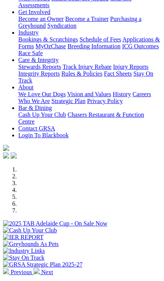  What do you see at coordinates (89, 46) in the screenshot?
I see `div: Industry` at bounding box center [89, 46].